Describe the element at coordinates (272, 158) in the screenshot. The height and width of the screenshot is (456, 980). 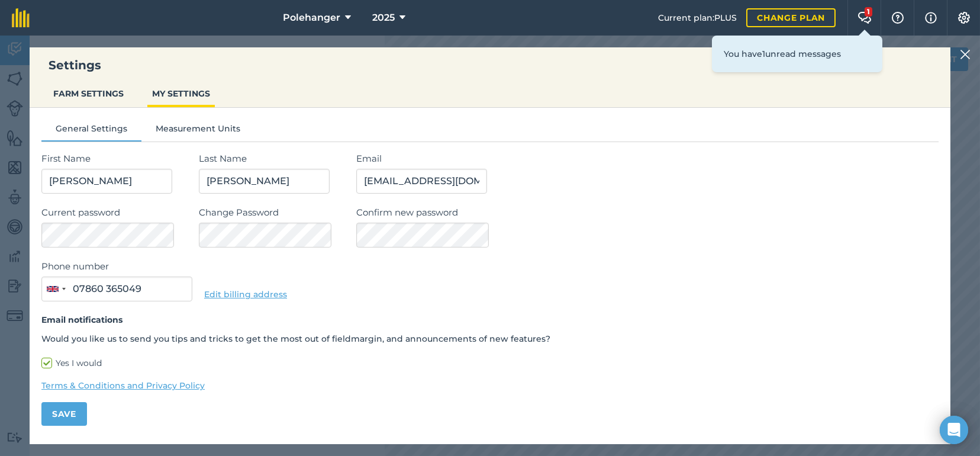
I see `label: Last Name` at that location.